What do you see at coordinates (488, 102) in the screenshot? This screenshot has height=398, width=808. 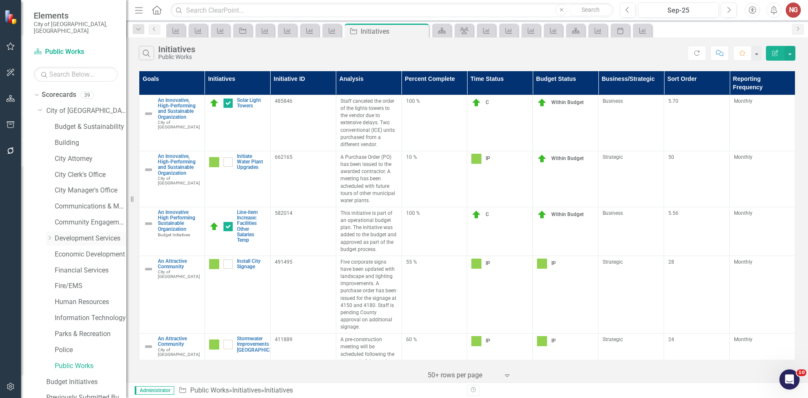 I see `span: C` at bounding box center [488, 102].